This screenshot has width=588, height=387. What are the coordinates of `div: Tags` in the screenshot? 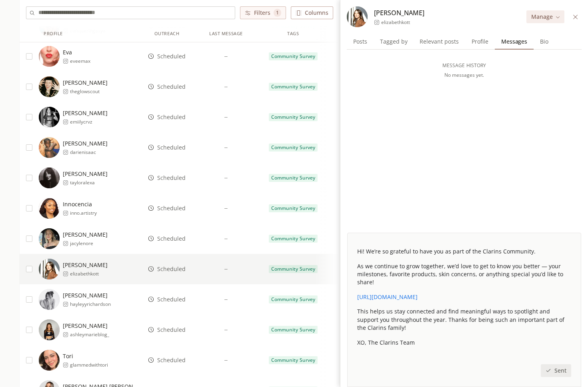 It's located at (293, 33).